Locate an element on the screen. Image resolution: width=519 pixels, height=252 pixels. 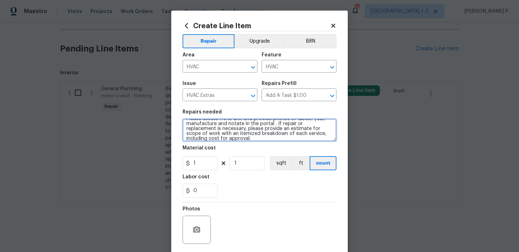
h5: Issue is located at coordinates (189, 84).